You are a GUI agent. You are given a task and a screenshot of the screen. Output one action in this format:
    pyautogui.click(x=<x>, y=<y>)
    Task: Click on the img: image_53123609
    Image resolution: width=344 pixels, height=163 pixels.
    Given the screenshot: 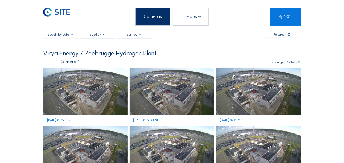 What is the action you would take?
    pyautogui.click(x=172, y=91)
    